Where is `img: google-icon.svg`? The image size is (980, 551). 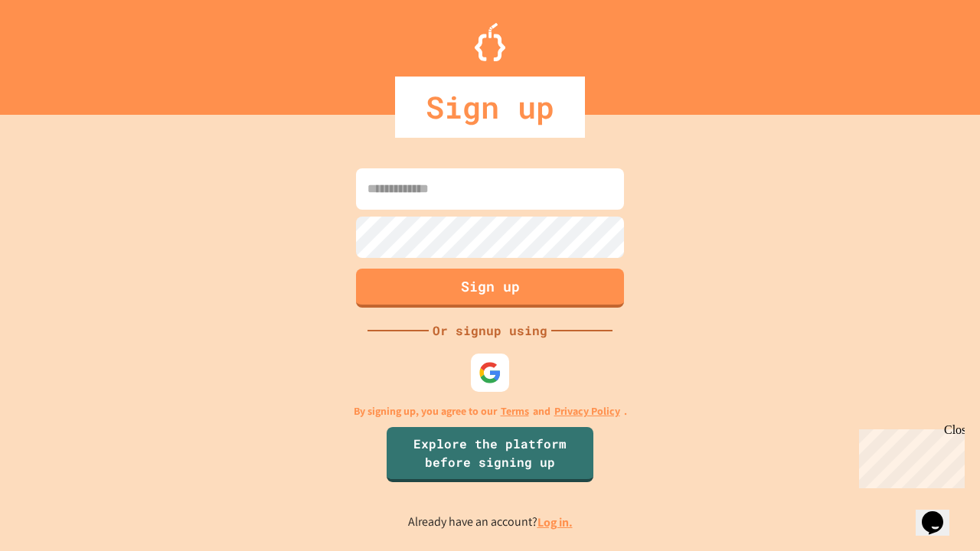
img: google-icon.svg is located at coordinates (490, 373).